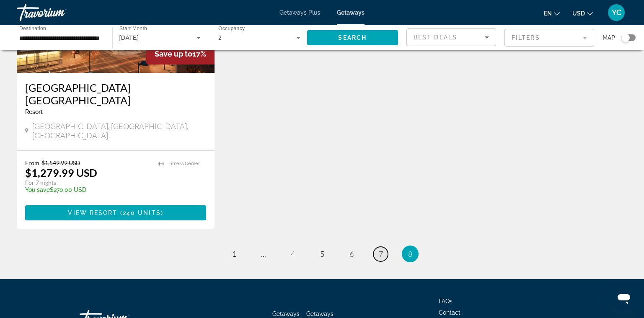  What do you see at coordinates (32, 28) in the screenshot?
I see `span: Destination` at bounding box center [32, 28].